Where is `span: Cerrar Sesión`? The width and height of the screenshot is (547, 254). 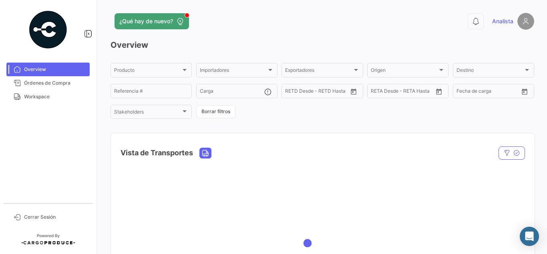
span: Cerrar Sesión is located at coordinates (55, 217).